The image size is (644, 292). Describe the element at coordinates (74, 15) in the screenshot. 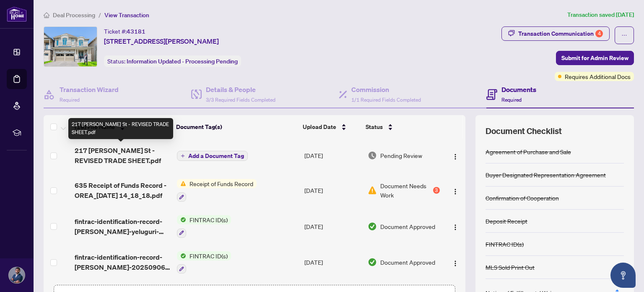

I see `span: Deal Processing` at that location.